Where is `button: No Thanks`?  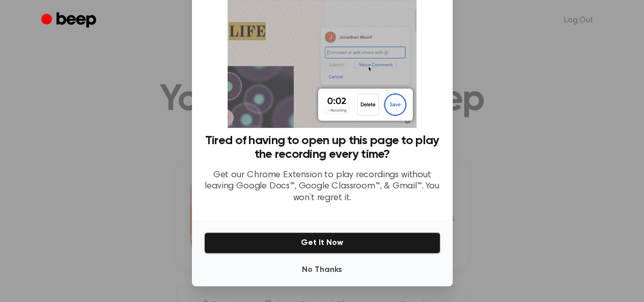 button: No Thanks is located at coordinates (322, 270).